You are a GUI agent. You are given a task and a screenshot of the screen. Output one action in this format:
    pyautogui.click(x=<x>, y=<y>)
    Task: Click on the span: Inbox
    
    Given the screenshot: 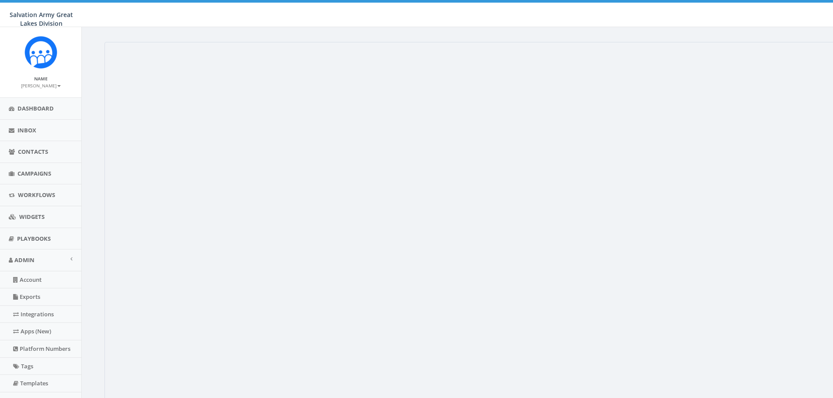 What is the action you would take?
    pyautogui.click(x=27, y=130)
    